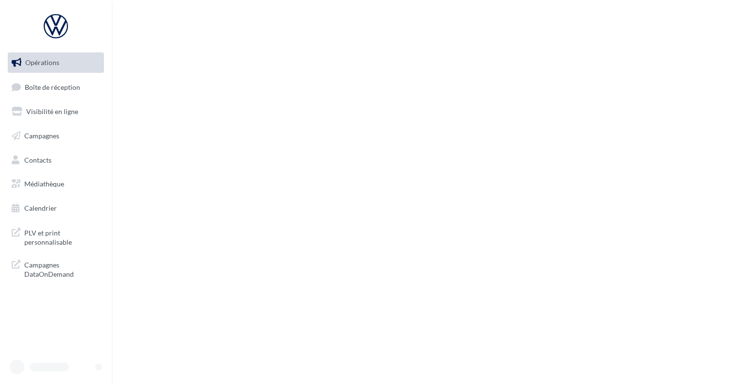 Image resolution: width=746 pixels, height=384 pixels. Describe the element at coordinates (56, 184) in the screenshot. I see `a: Médiathèque` at that location.